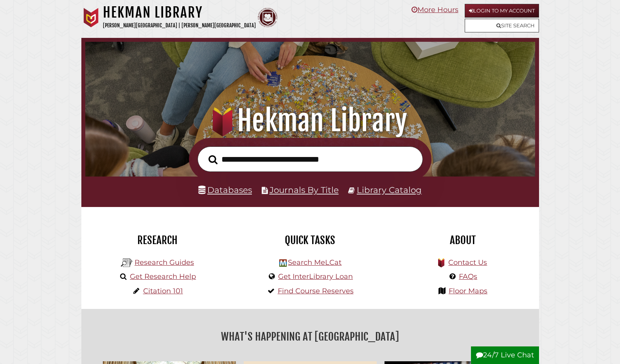  Describe the element at coordinates (468, 276) in the screenshot. I see `a: FAQs` at that location.